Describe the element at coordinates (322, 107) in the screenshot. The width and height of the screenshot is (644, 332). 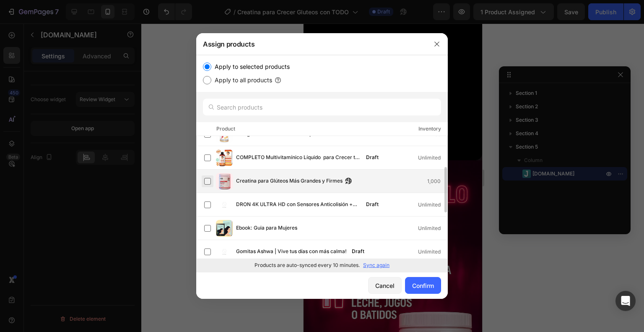
I see `input: Search products` at that location.